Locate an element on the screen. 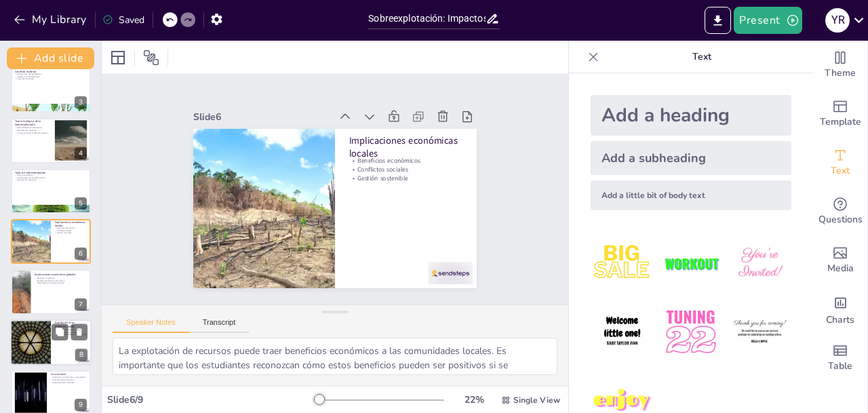  img: 2.jpeg is located at coordinates (691, 263).